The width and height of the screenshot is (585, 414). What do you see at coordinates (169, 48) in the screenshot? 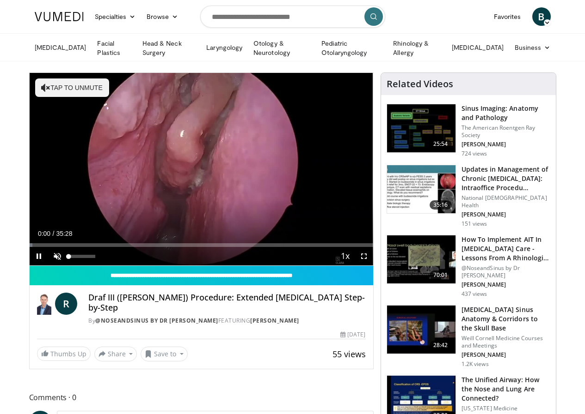
I see `a: Head & Neck Surgery` at bounding box center [169, 48].